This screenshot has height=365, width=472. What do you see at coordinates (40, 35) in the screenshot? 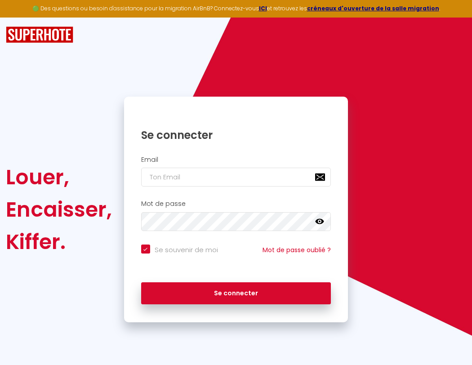
I see `img: SuperHote logo` at bounding box center [40, 35].